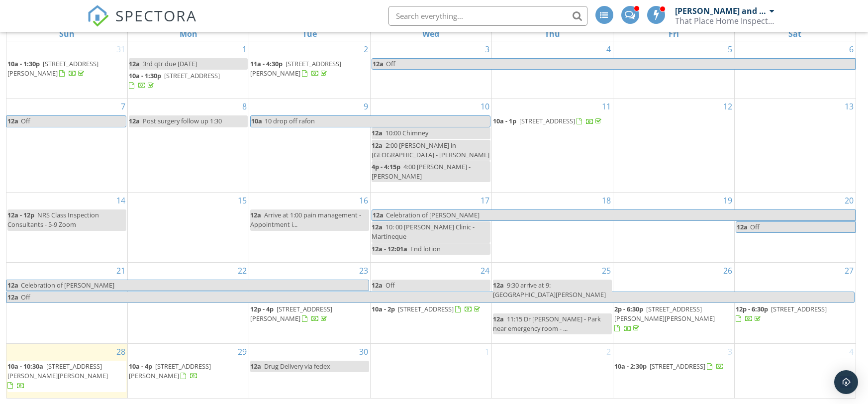  I want to click on td: Go to September 23, 2025, so click(310, 303).